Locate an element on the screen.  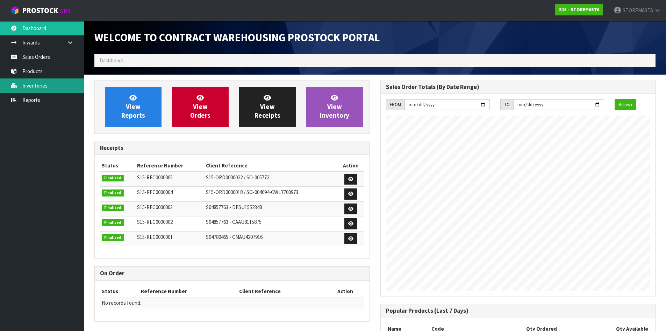
div: FROM is located at coordinates (395, 105).